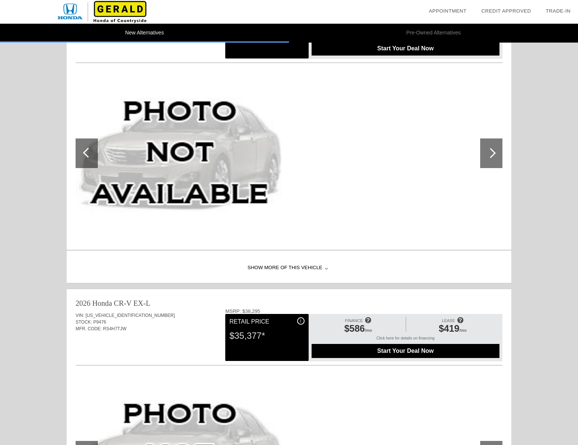  Describe the element at coordinates (289, 268) in the screenshot. I see `div: Show More of this Vehicle` at that location.